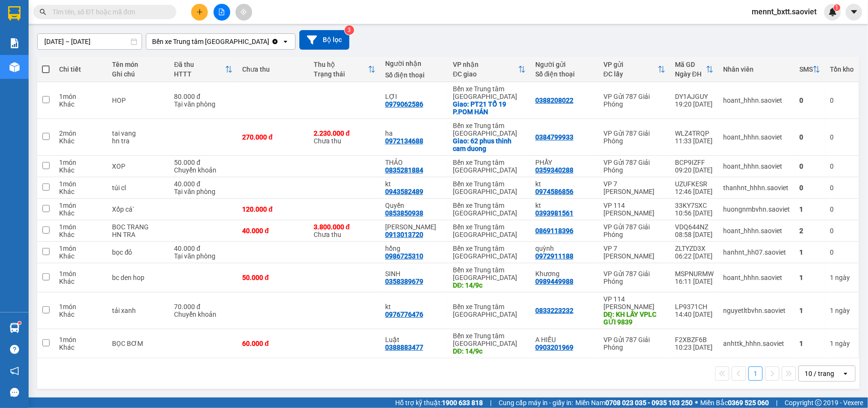 This screenshot has width=868, height=408. I want to click on div: ĐC giao, so click(485, 74).